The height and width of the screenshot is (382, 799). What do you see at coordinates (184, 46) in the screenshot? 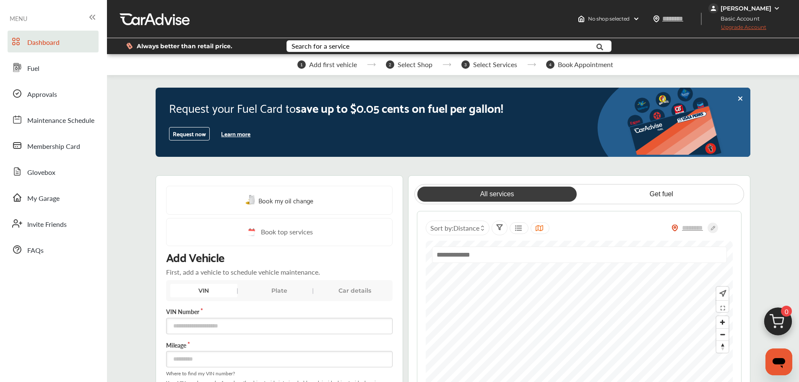
I see `span: Always better than retail price.` at bounding box center [184, 46].